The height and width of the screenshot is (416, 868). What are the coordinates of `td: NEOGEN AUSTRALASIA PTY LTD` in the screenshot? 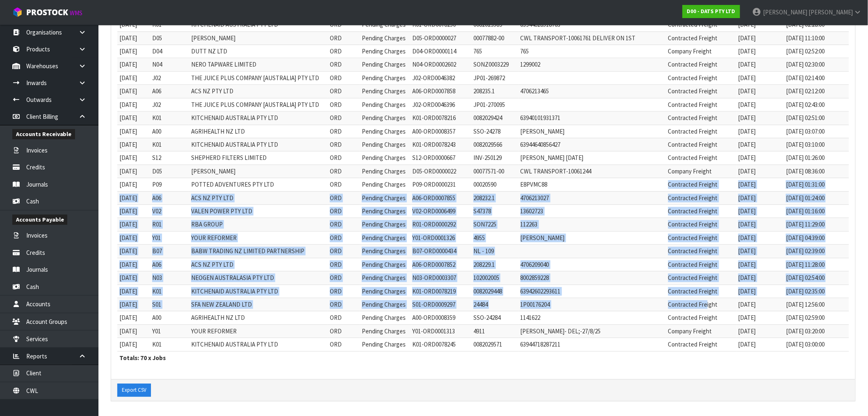 It's located at (259, 278).